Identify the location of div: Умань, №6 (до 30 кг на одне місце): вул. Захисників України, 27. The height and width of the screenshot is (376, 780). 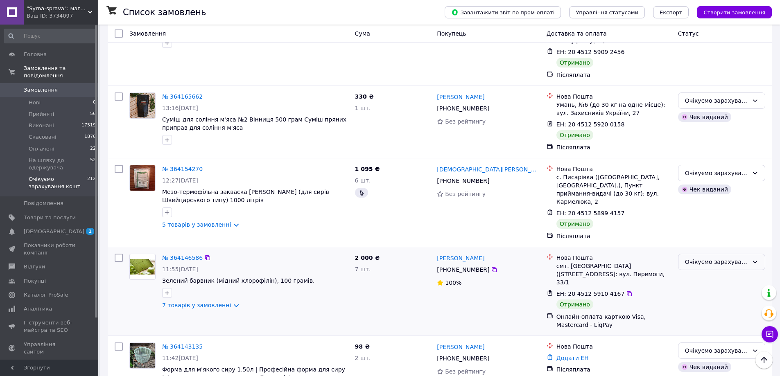
(614, 109).